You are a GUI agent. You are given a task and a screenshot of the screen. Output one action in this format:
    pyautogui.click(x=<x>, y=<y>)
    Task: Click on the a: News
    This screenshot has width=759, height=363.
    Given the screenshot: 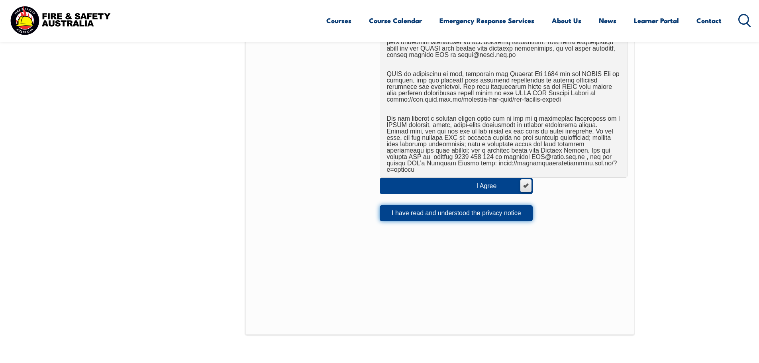 What is the action you would take?
    pyautogui.click(x=607, y=20)
    